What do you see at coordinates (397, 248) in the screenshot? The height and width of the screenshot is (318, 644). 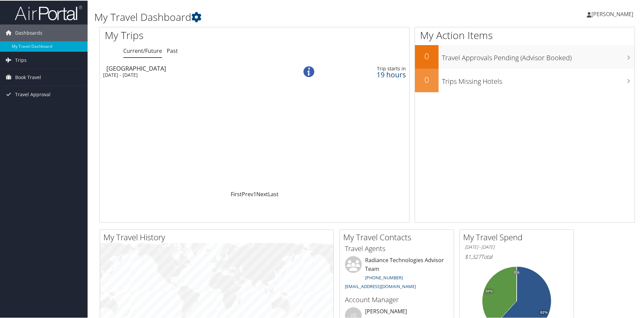 I see `h3: Travel Agents` at bounding box center [397, 248].